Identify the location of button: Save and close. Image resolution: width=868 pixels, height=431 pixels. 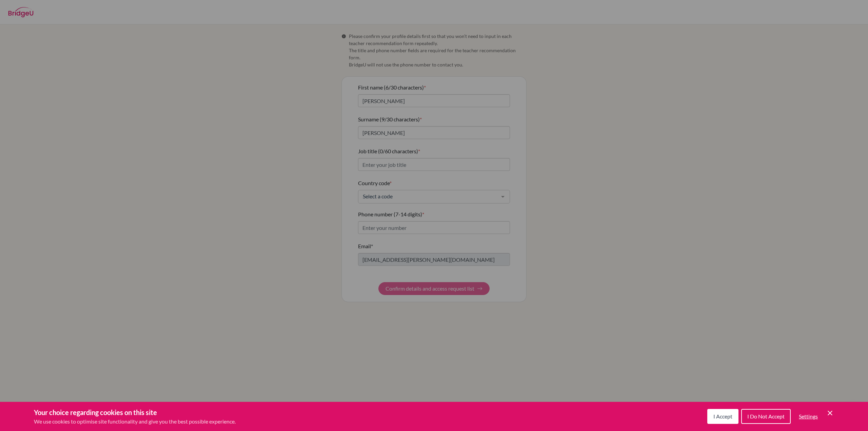
(830, 413).